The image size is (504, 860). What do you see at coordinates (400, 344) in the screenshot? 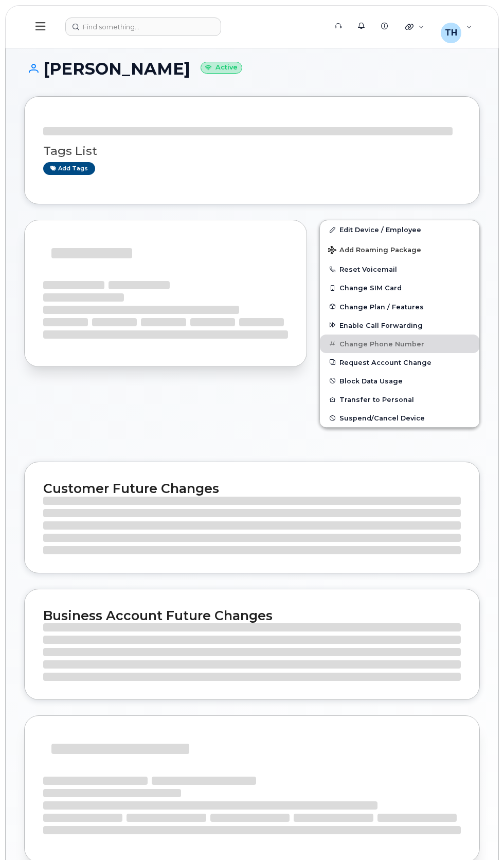
I see `button: Change Phone Number` at bounding box center [400, 344].